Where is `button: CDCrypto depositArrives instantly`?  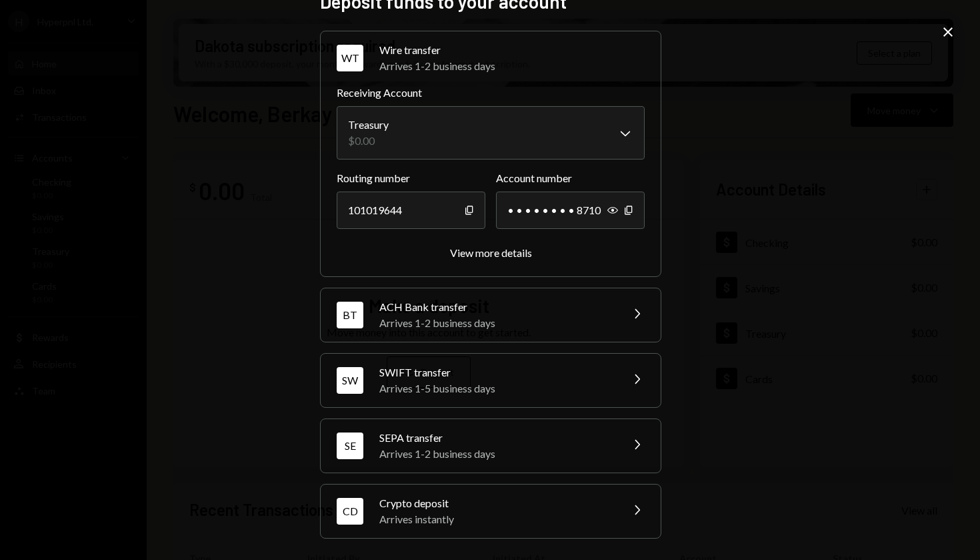 button: CDCrypto depositArrives instantly is located at coordinates (491, 511).